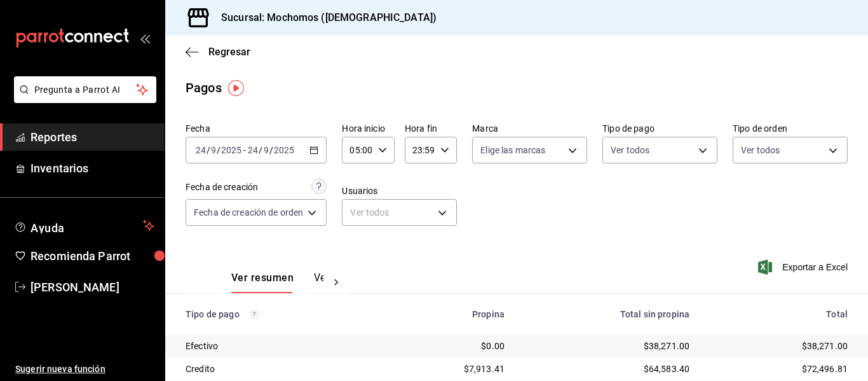 The height and width of the screenshot is (381, 868). What do you see at coordinates (804, 267) in the screenshot?
I see `button: Exportar a Excel` at bounding box center [804, 267].